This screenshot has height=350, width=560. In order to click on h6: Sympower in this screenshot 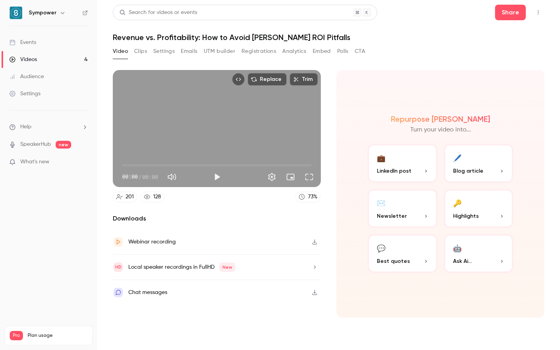, I will do `click(42, 13)`.